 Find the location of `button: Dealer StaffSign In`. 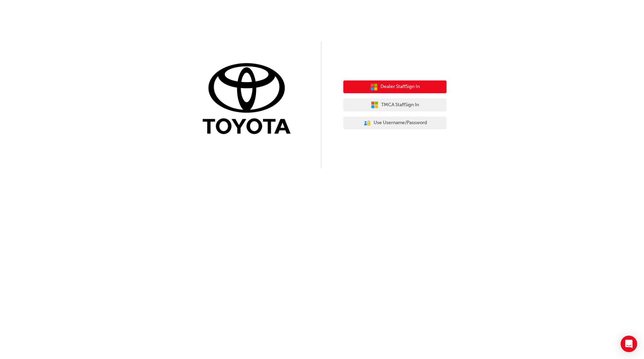

button: Dealer StaffSign In is located at coordinates (395, 87).